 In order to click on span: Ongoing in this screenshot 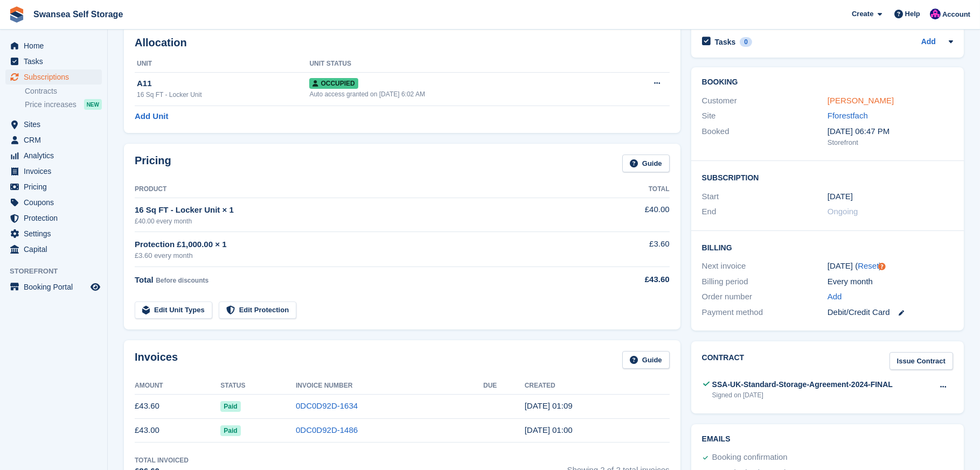, I will do `click(842, 211)`.